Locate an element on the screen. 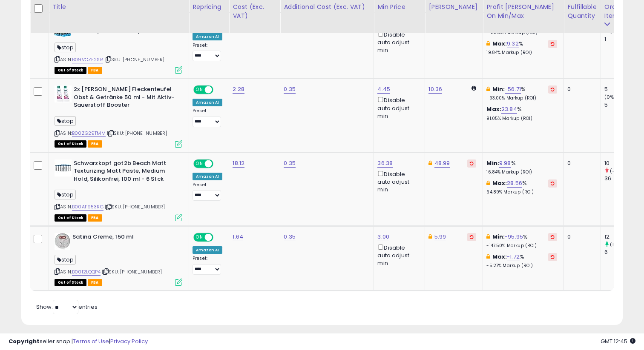  a: B0012LQQP4 is located at coordinates (86, 272).